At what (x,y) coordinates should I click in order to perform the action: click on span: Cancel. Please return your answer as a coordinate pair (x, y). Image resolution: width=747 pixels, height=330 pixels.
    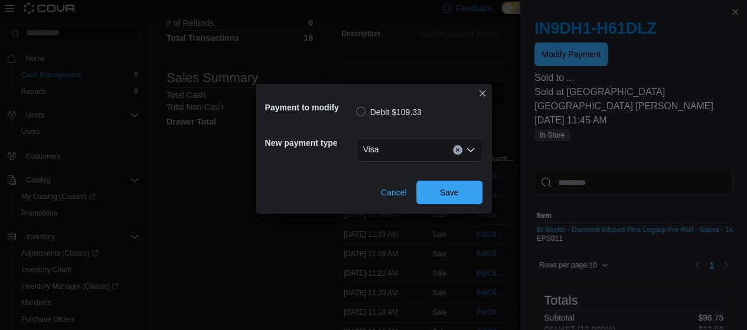
    Looking at the image, I should click on (394, 192).